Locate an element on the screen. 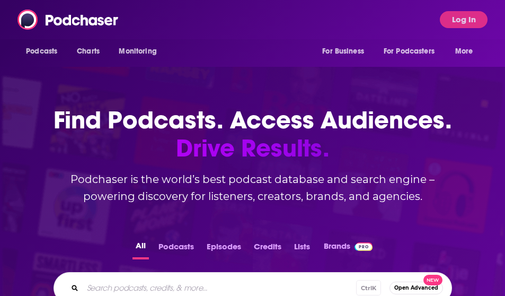 This screenshot has height=296, width=505. a: Charts is located at coordinates (88, 51).